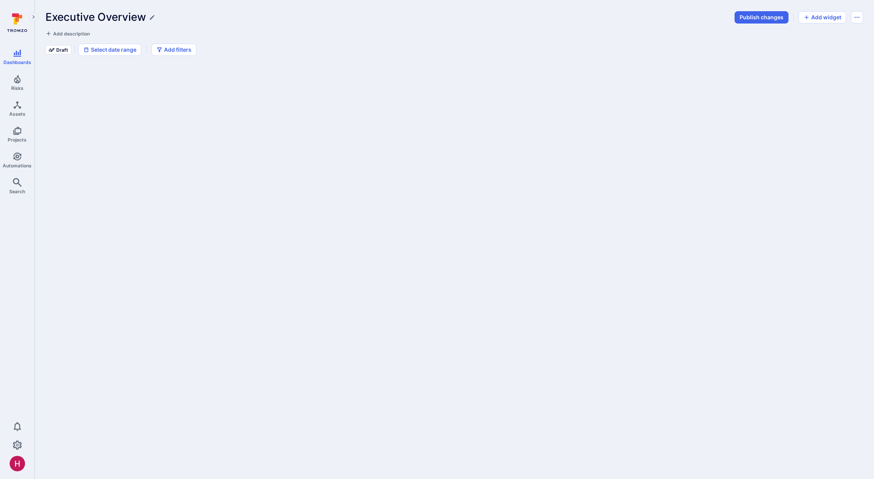 The height and width of the screenshot is (479, 874). Describe the element at coordinates (17, 62) in the screenshot. I see `span: Dashboards` at that location.